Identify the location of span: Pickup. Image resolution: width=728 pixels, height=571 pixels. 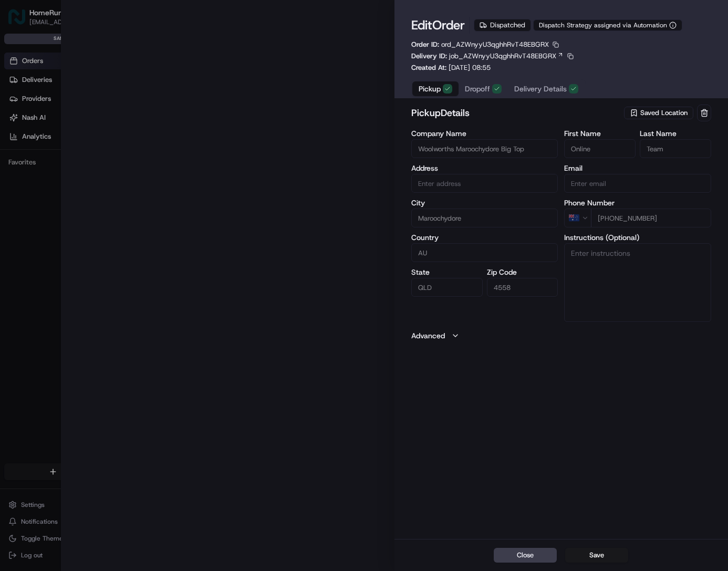
(430, 89).